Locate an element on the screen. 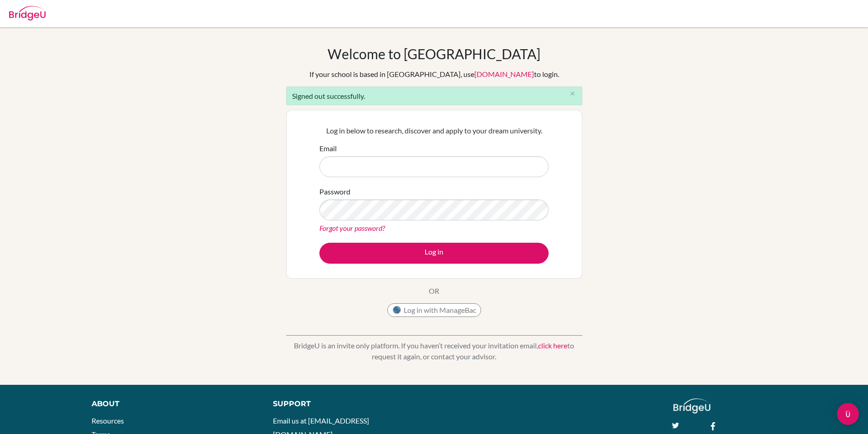  label: Password is located at coordinates (335, 191).